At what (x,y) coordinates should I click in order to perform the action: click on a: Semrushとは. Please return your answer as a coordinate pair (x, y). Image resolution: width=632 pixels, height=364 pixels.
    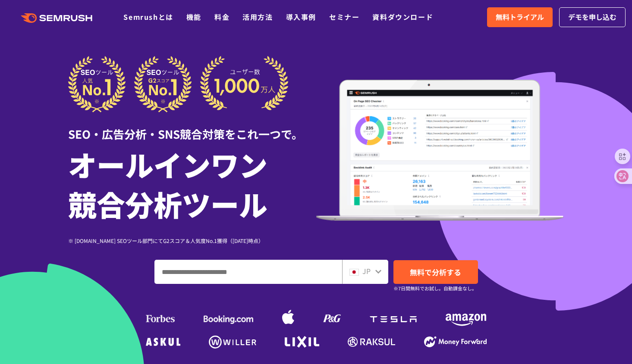
    Looking at the image, I should click on (148, 17).